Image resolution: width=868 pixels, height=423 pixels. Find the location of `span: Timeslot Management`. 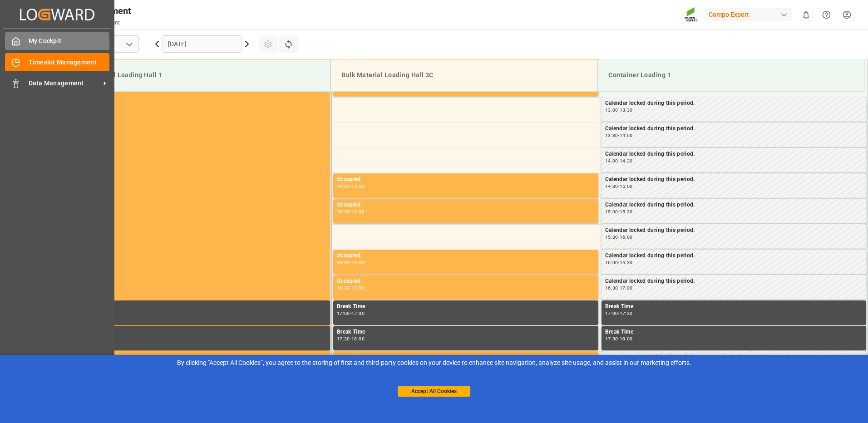

span: Timeslot Management is located at coordinates (69, 62).